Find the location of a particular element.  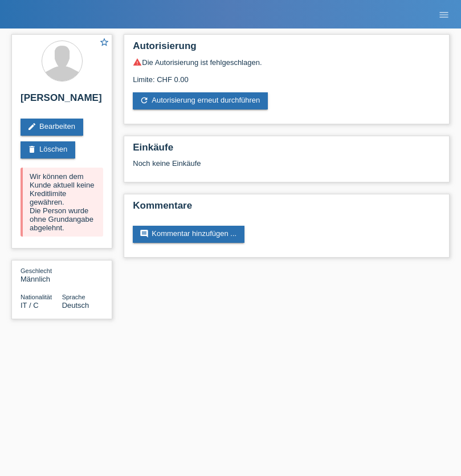

span: Italien / C / 19.08.1971 is located at coordinates (30, 305).